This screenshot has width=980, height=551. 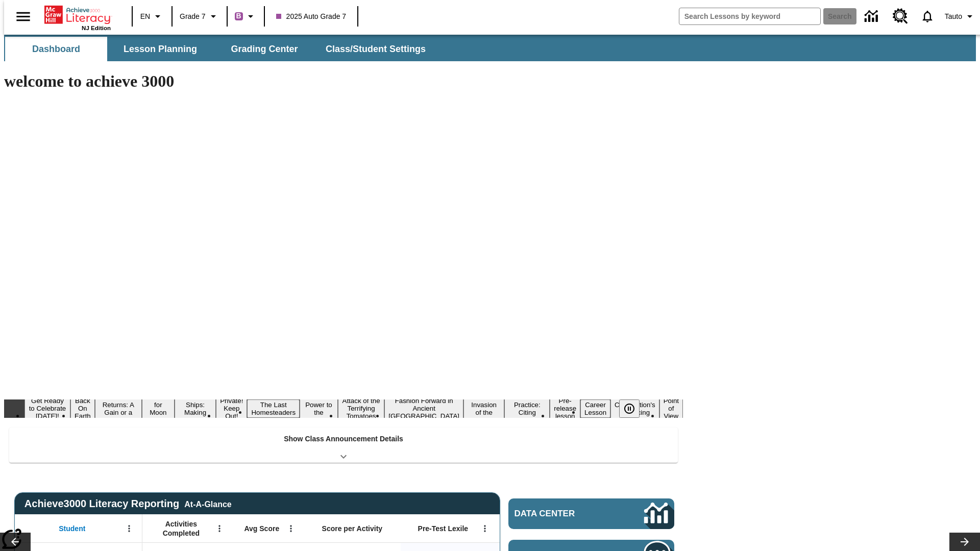 I want to click on button: Slide 12 Mixed Practice: Citing Evidence, so click(x=527, y=408).